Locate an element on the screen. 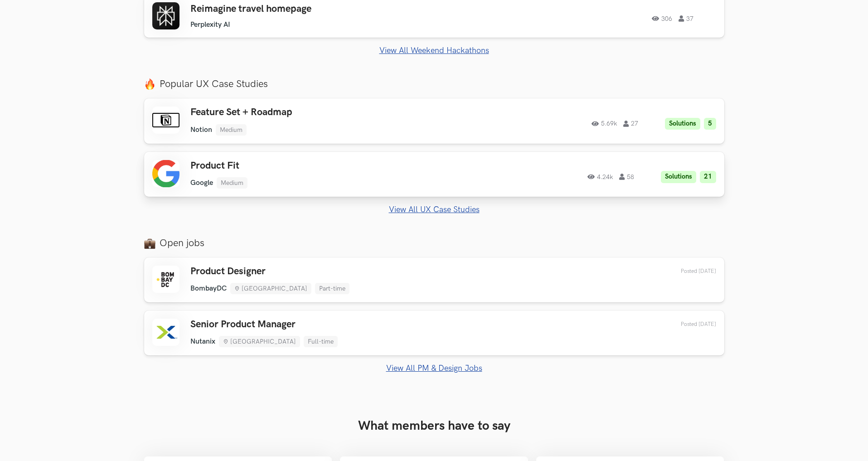  span: 37 is located at coordinates (686, 19).